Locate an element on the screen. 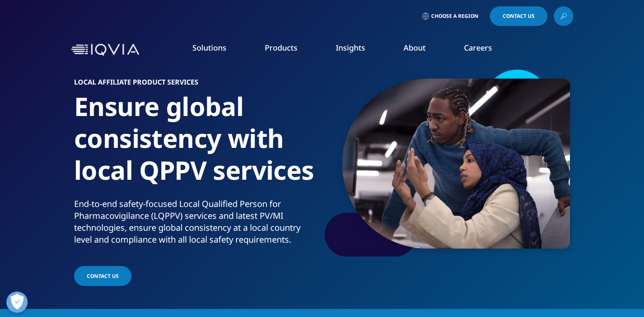  a: Solutions is located at coordinates (210, 48).